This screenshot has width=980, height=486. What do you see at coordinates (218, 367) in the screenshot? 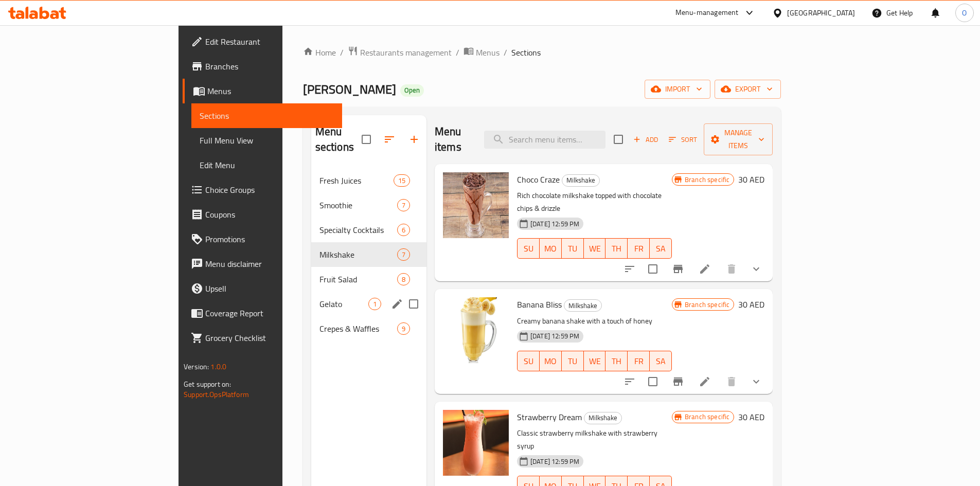
I see `span: 1.0.0` at bounding box center [218, 367].